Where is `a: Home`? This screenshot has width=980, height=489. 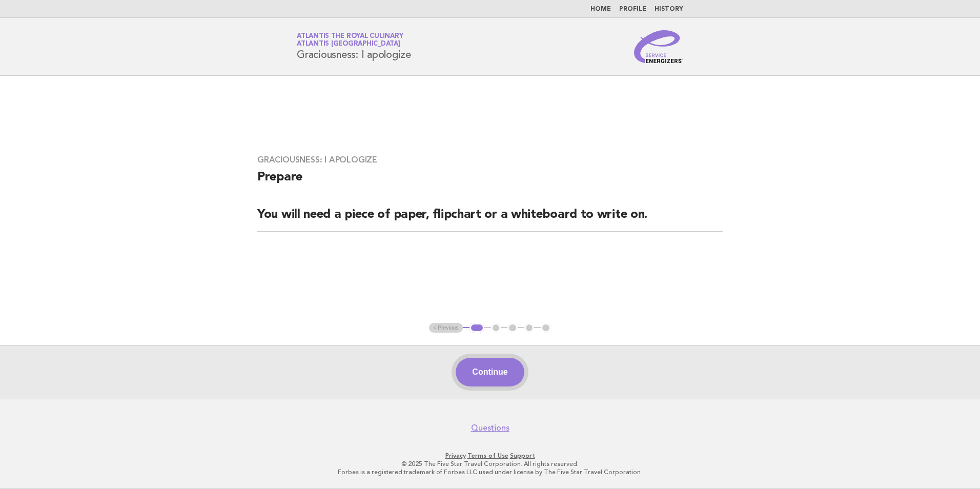
a: Home is located at coordinates (601, 9).